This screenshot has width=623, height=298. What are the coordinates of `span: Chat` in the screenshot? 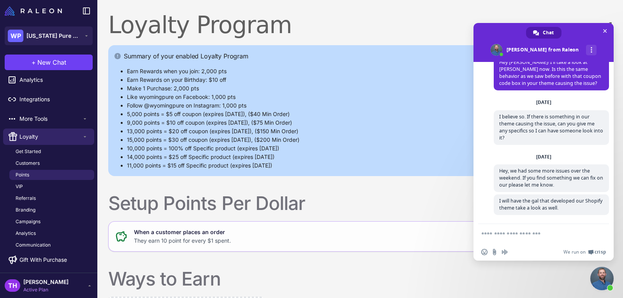 It's located at (548, 33).